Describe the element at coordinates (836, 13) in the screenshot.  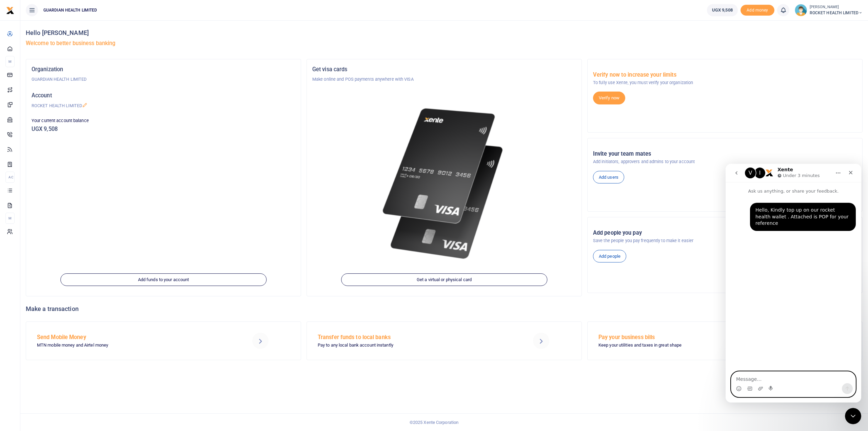
I see `span: ROCKET HEALTH LIMITED` at that location.